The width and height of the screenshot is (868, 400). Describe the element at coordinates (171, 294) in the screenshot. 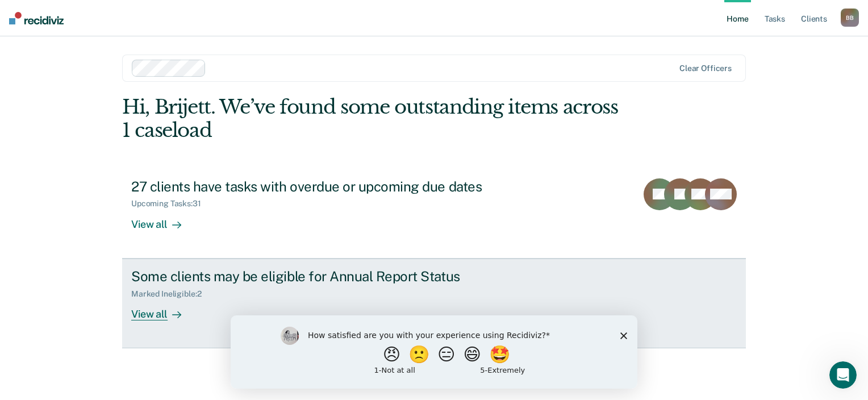

I see `div: Marked Ineligible : 2` at that location.